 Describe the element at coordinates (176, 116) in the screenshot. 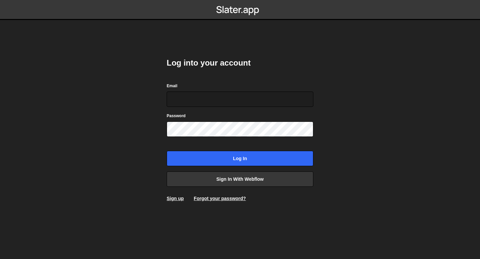

I see `label: Password` at that location.